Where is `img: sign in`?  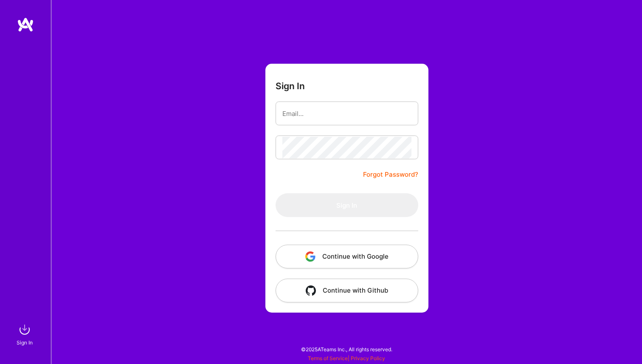 img: sign in is located at coordinates (25, 329).